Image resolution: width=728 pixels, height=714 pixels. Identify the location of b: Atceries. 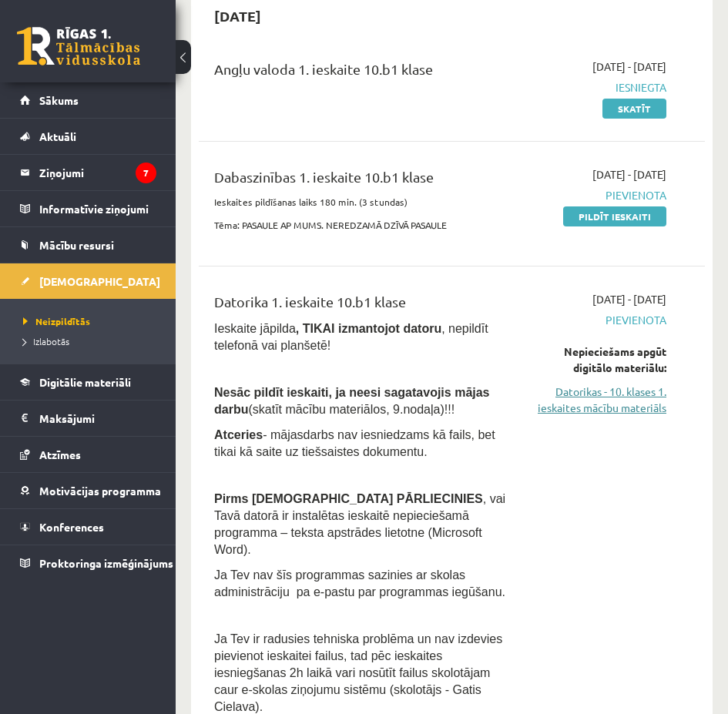
(238, 435).